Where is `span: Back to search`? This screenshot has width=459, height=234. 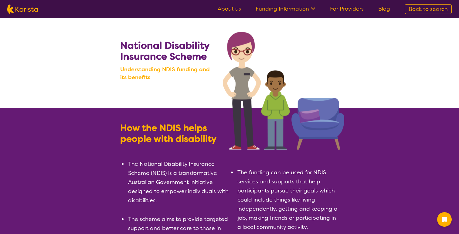
span: Back to search is located at coordinates (428, 9).